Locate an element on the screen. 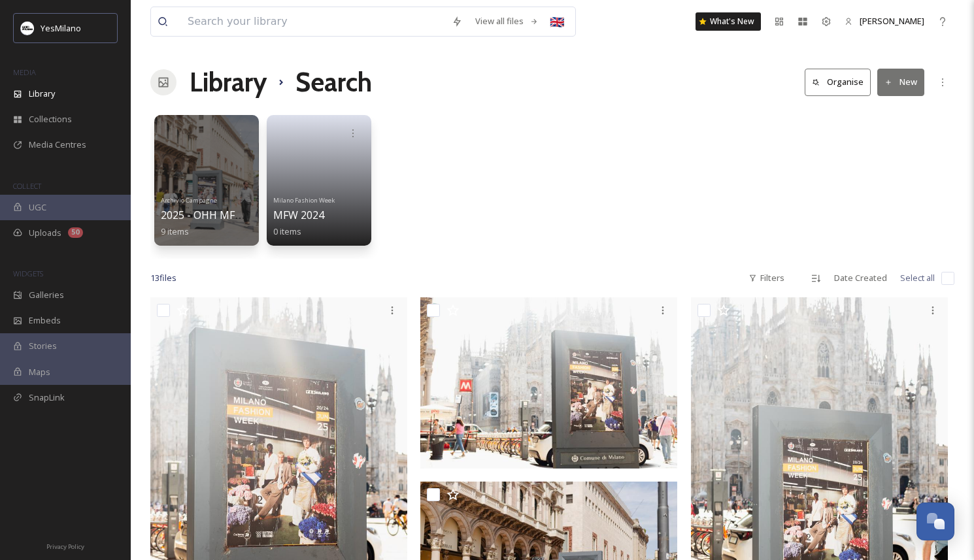  span: 2025 - OHH MFW Olimpiadi is located at coordinates (227, 215).